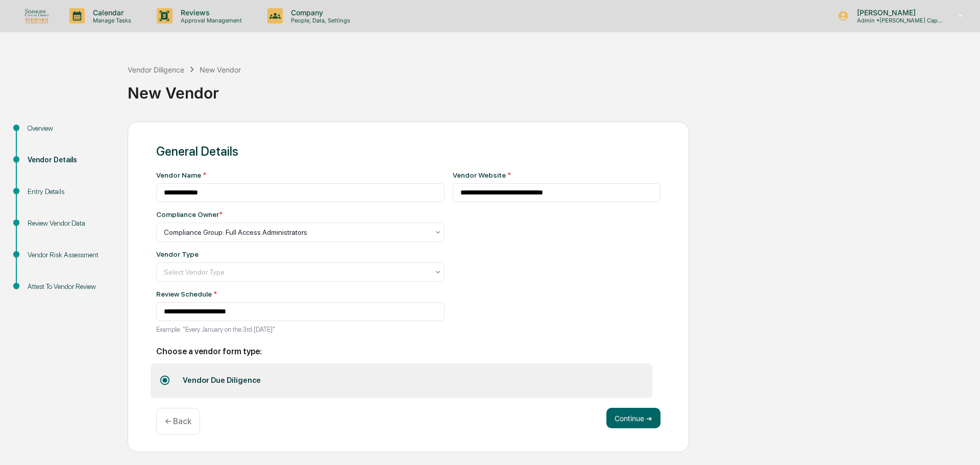 This screenshot has height=465, width=980. I want to click on p: Company, so click(319, 12).